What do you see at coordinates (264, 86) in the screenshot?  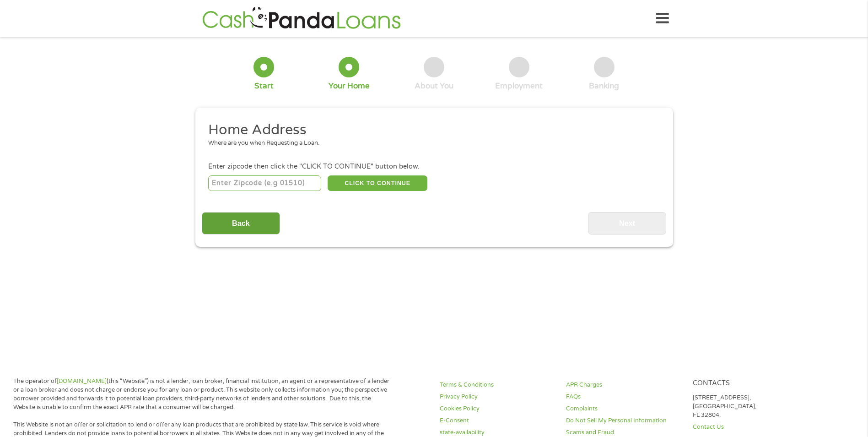 I see `div: Start` at bounding box center [264, 86].